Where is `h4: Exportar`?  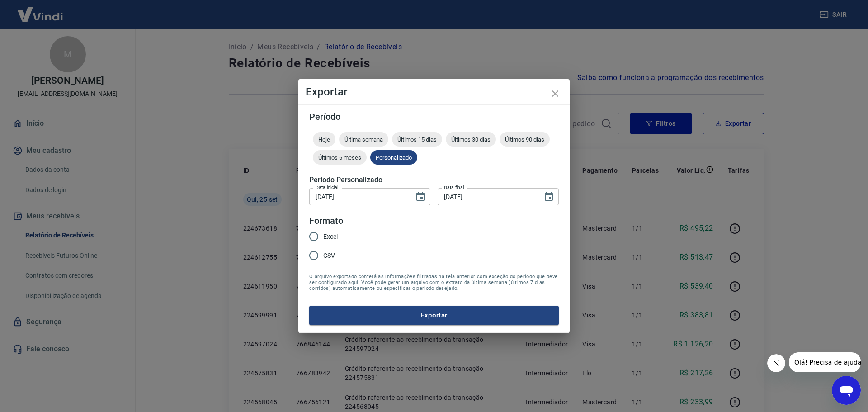 h4: Exportar is located at coordinates (434, 92).